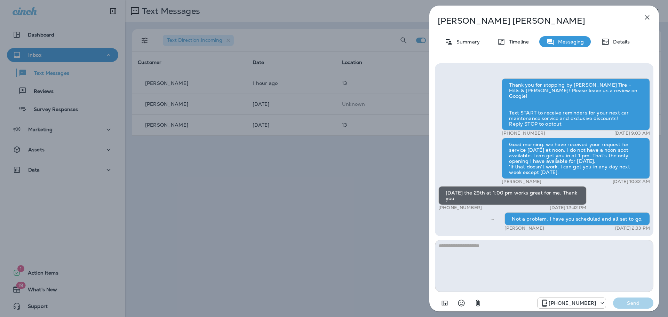  Describe the element at coordinates (445, 303) in the screenshot. I see `button: Add in a premade template` at that location.